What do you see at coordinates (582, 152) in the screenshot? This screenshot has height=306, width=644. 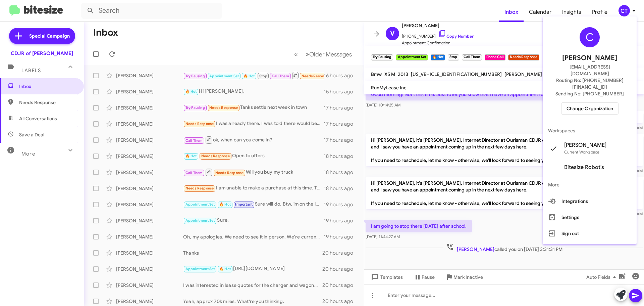 I see `span: Current Workspace` at bounding box center [582, 152].